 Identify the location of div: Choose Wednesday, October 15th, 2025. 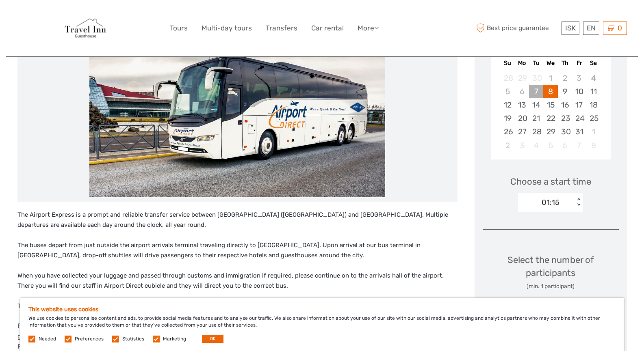
(550, 105).